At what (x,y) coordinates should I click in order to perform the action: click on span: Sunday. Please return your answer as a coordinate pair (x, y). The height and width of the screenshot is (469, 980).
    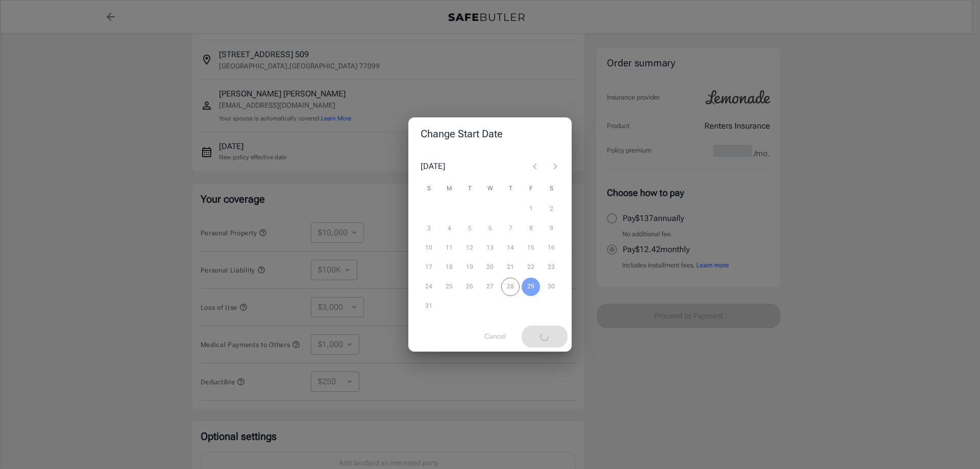
    Looking at the image, I should click on (429, 189).